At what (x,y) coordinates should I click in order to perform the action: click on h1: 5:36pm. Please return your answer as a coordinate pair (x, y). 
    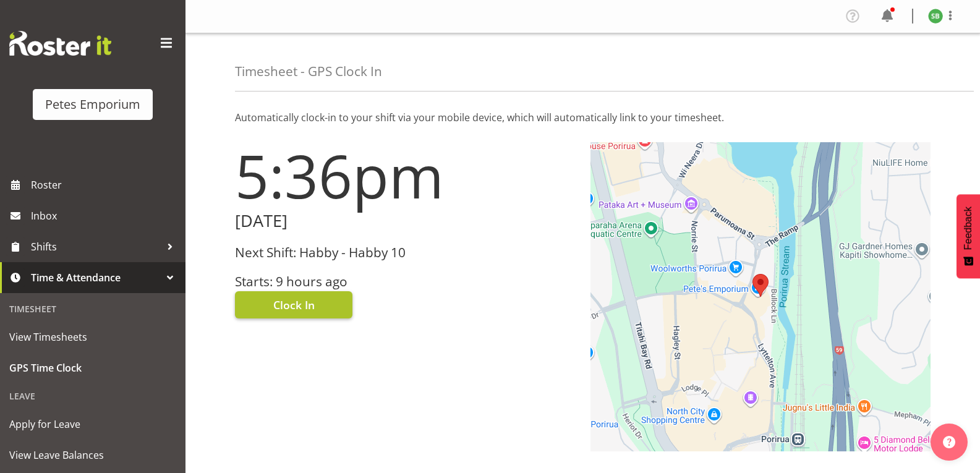
    Looking at the image, I should click on (405, 175).